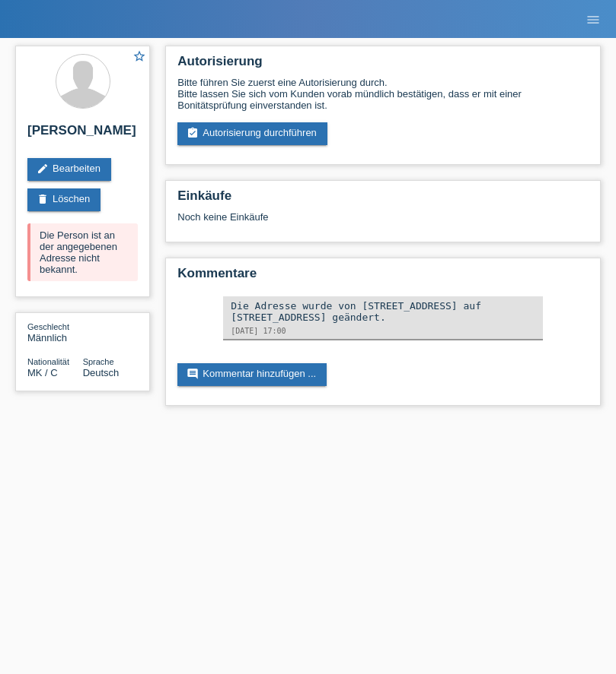 Image resolution: width=616 pixels, height=674 pixels. I want to click on i: menu, so click(592, 20).